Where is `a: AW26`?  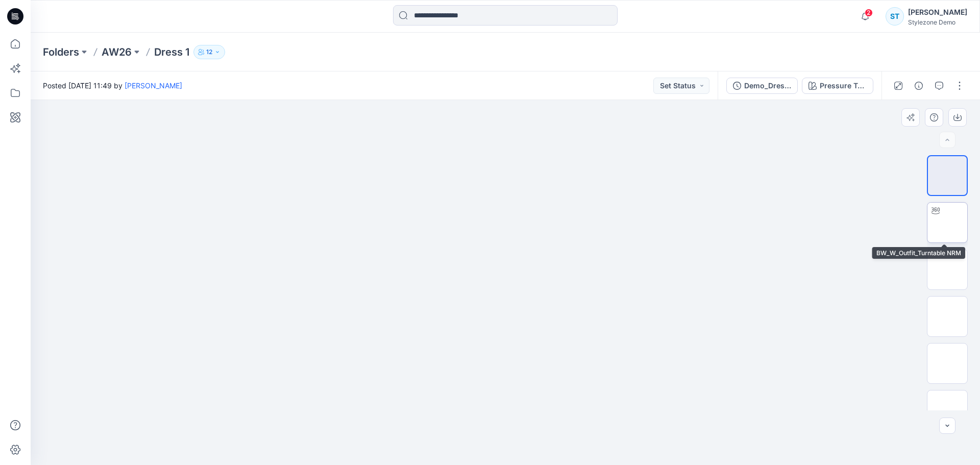 a: AW26 is located at coordinates (117, 52).